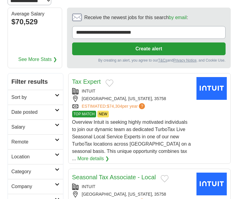 The width and height of the screenshot is (238, 199). I want to click on a: by email, so click(178, 17).